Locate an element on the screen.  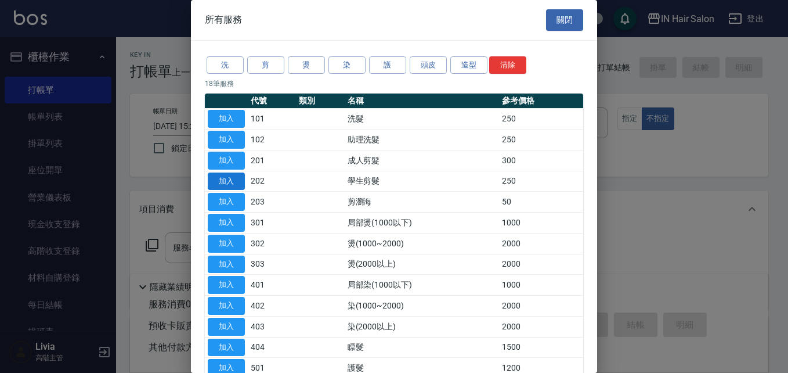
td: 成人剪髮 is located at coordinates (422, 160).